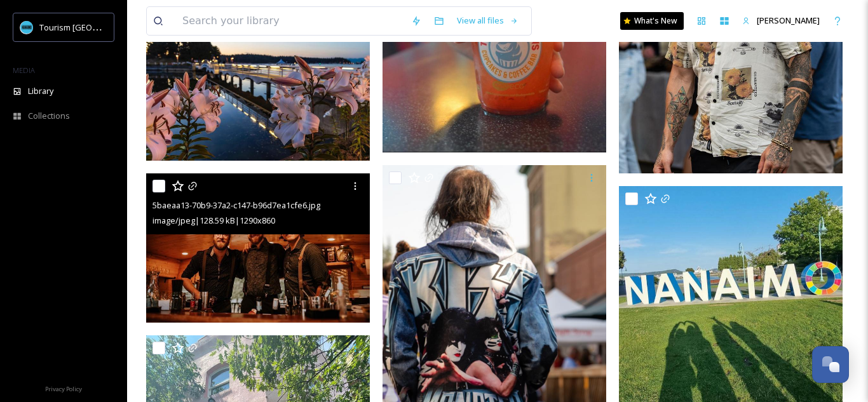 The width and height of the screenshot is (868, 402). Describe the element at coordinates (258, 247) in the screenshot. I see `img: 5baeaa13-70b9-37a2-c147-b96d7ea1cfe6.jpg` at that location.